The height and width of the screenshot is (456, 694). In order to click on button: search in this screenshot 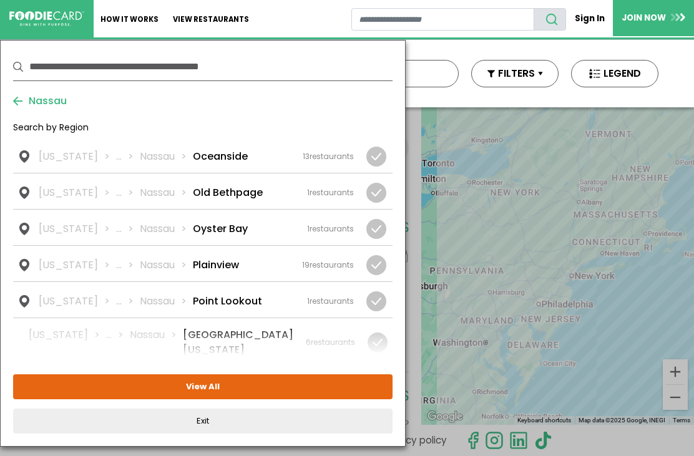, I will do `click(550, 19)`.